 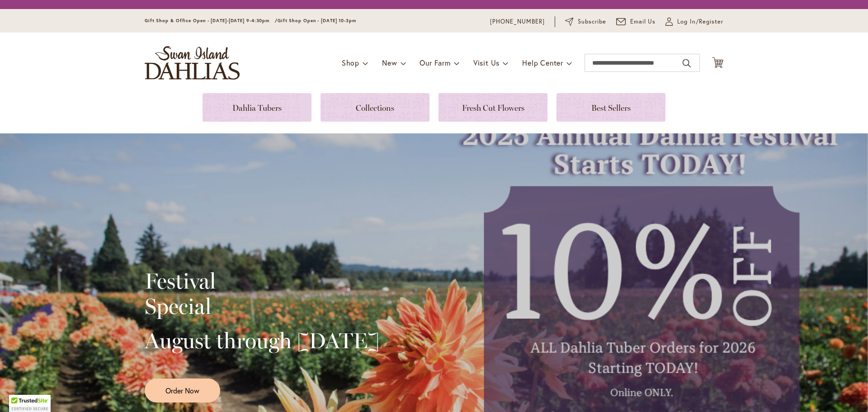 What do you see at coordinates (543, 62) in the screenshot?
I see `span: Help Center` at bounding box center [543, 62].